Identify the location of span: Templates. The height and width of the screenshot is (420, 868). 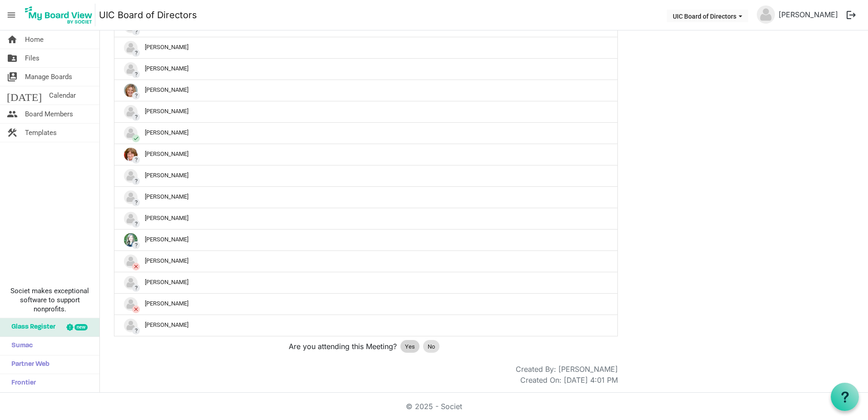
(41, 133).